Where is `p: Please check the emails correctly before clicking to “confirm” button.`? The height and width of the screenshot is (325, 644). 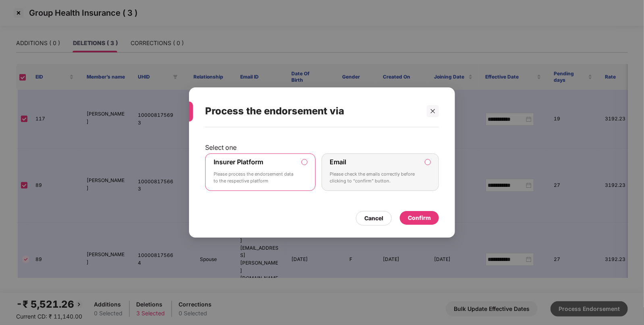
p: Please check the emails correctly before clicking to “confirm” button. is located at coordinates (375, 178).